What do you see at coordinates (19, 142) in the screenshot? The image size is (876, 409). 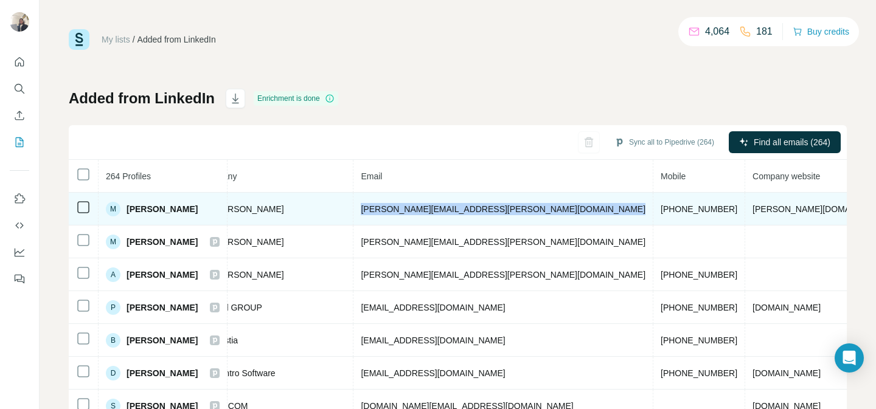 I see `button: My lists` at bounding box center [19, 142].